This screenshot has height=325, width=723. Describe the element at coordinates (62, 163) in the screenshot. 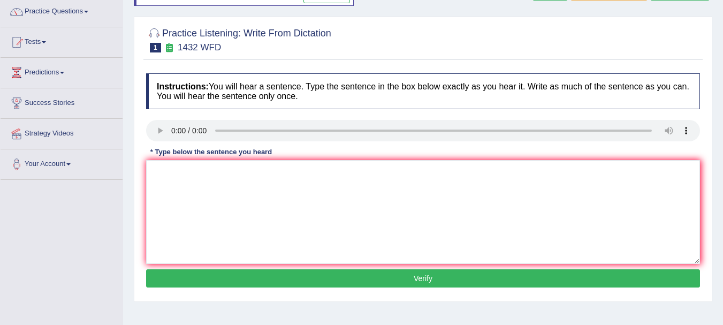

I see `a: Your Account` at that location.